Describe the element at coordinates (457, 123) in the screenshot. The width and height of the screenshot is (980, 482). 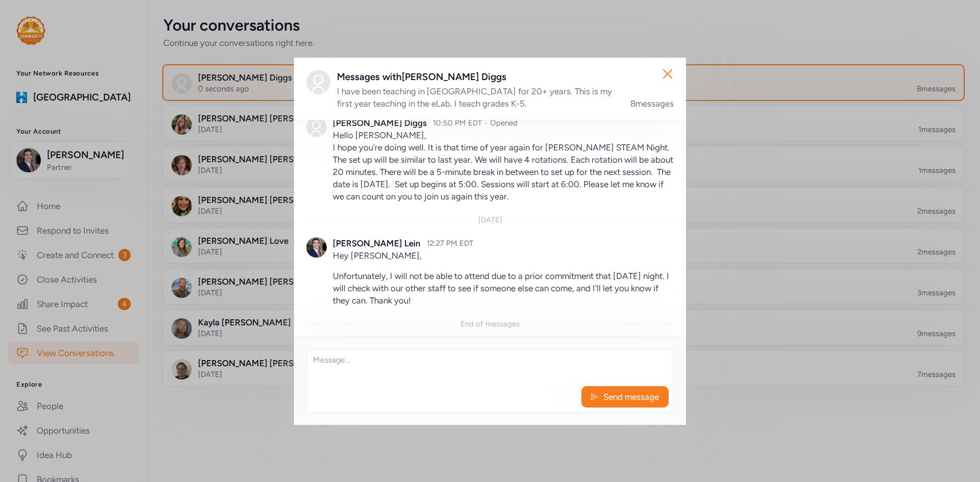
I see `span: 10:50 PM EDT` at that location.